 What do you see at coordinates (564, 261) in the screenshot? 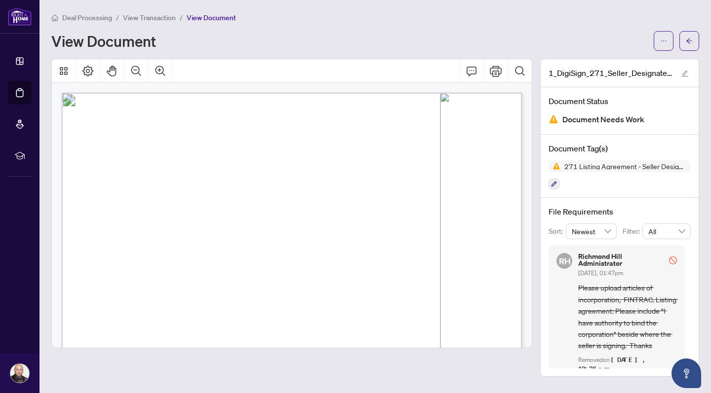
I see `span: RH` at bounding box center [564, 261].